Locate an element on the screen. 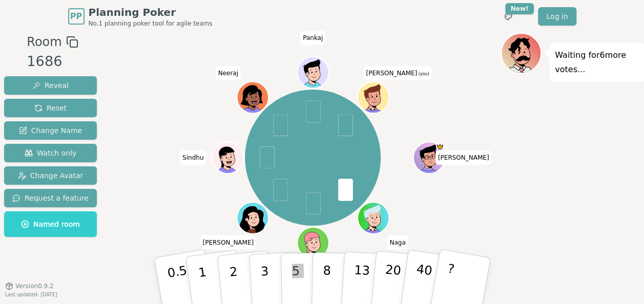 Image resolution: width=644 pixels, height=304 pixels. span: Change Name is located at coordinates (50, 130).